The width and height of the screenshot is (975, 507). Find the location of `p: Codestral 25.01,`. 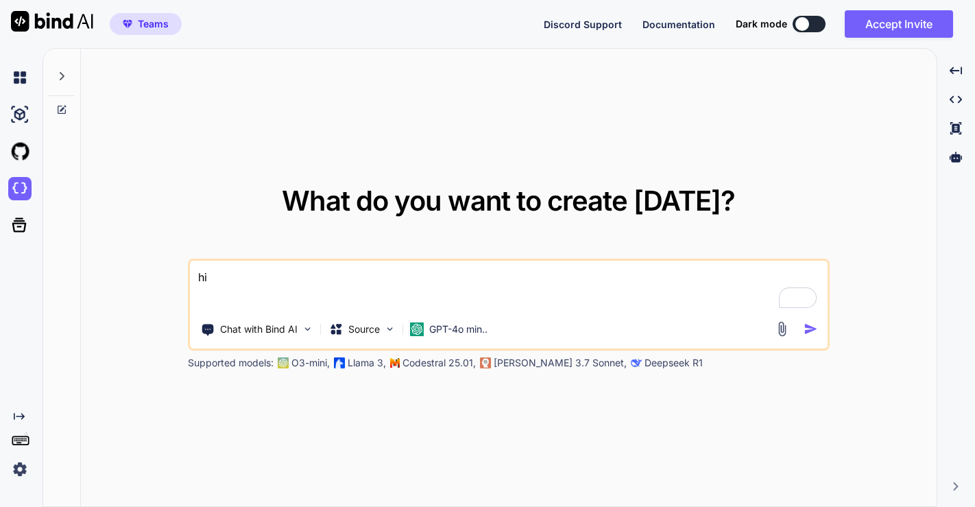

p: Codestral 25.01, is located at coordinates (439, 363).